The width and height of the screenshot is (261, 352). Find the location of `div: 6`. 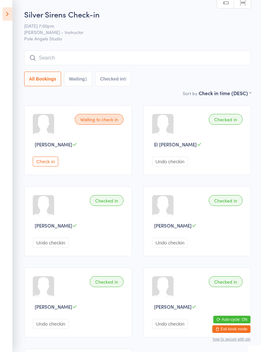

div: 6 is located at coordinates (125, 79).